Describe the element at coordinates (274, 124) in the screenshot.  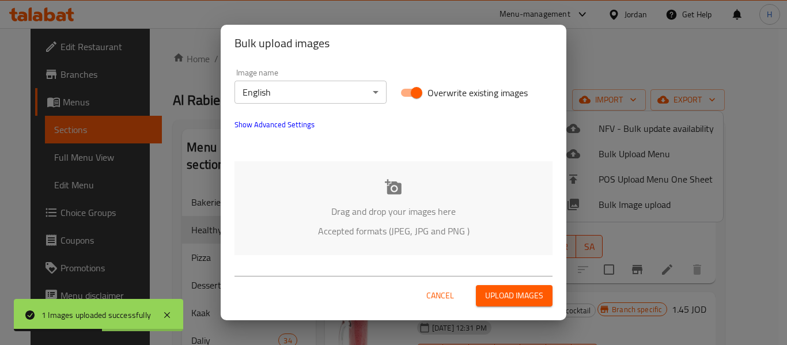
I see `span: Show Advanced Settings` at that location.